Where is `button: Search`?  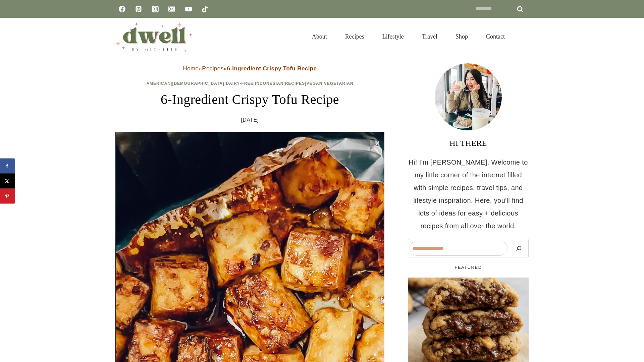 button: Search is located at coordinates (519, 248).